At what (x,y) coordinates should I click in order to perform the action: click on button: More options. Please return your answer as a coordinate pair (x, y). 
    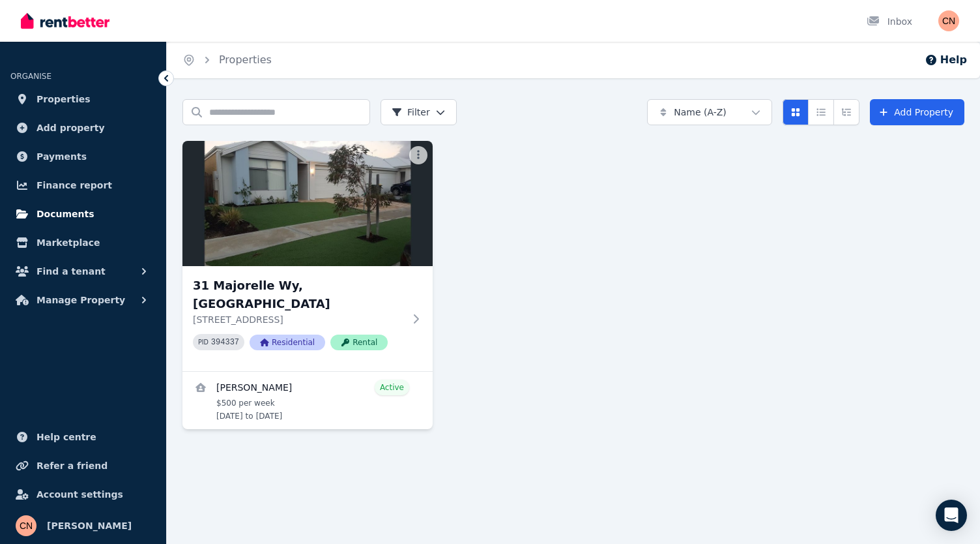
    Looking at the image, I should click on (418, 155).